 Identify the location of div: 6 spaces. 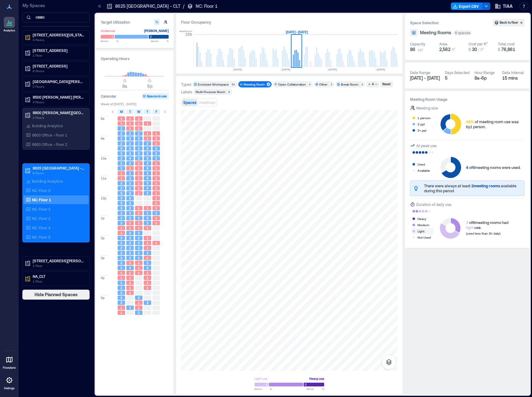
(463, 33).